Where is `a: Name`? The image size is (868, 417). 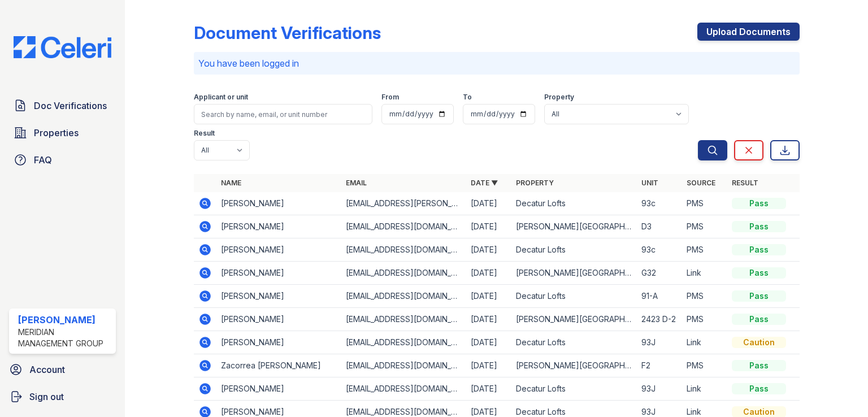 a: Name is located at coordinates (231, 182).